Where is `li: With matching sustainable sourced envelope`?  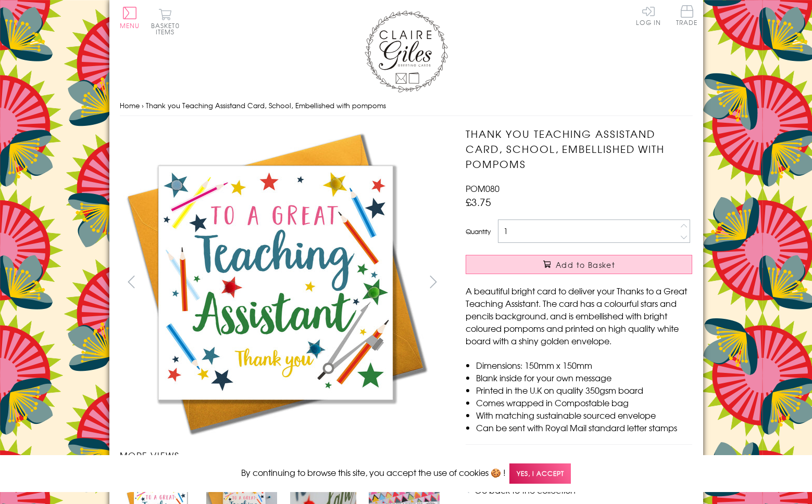 li: With matching sustainable sourced envelope is located at coordinates (584, 416).